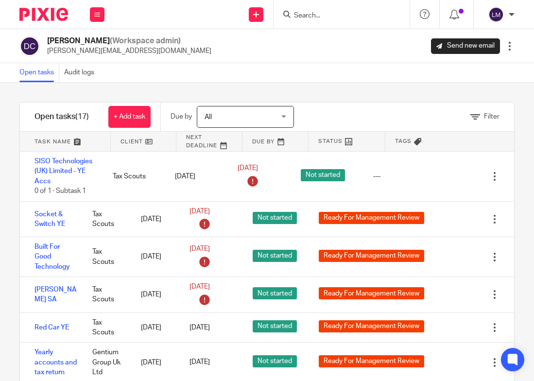  I want to click on span: 0 of 1 · Subtask 1, so click(60, 191).